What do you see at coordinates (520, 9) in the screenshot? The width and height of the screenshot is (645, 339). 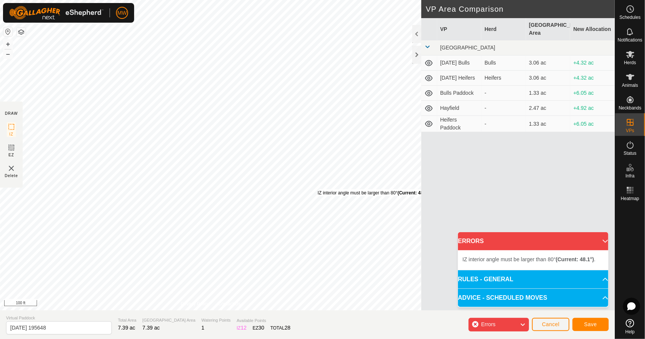 I see `h2: VP Area Comparison` at bounding box center [520, 9].